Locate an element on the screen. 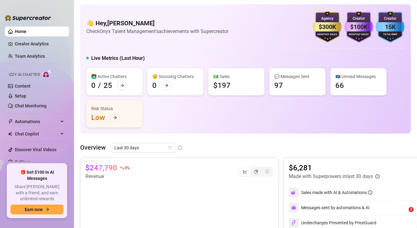 The height and width of the screenshot is (228, 417). article: Made with Superpowers in last 30 days is located at coordinates (331, 176).